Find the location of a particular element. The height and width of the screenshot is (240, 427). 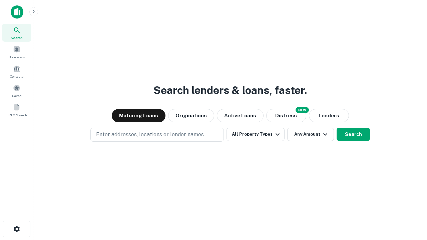

span: Contacts is located at coordinates (17, 76).